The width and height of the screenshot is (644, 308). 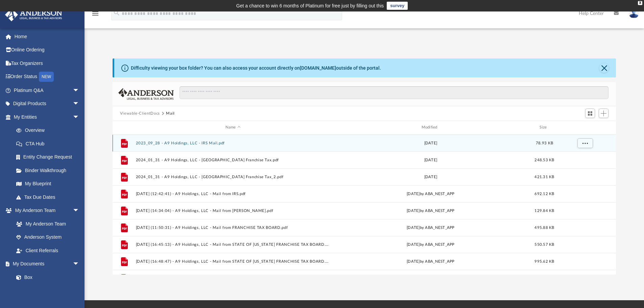 What do you see at coordinates (256, 68) in the screenshot?
I see `div: Difficulty viewing your box folder? You can also access your account directly on outside of the p...` at bounding box center [256, 68].